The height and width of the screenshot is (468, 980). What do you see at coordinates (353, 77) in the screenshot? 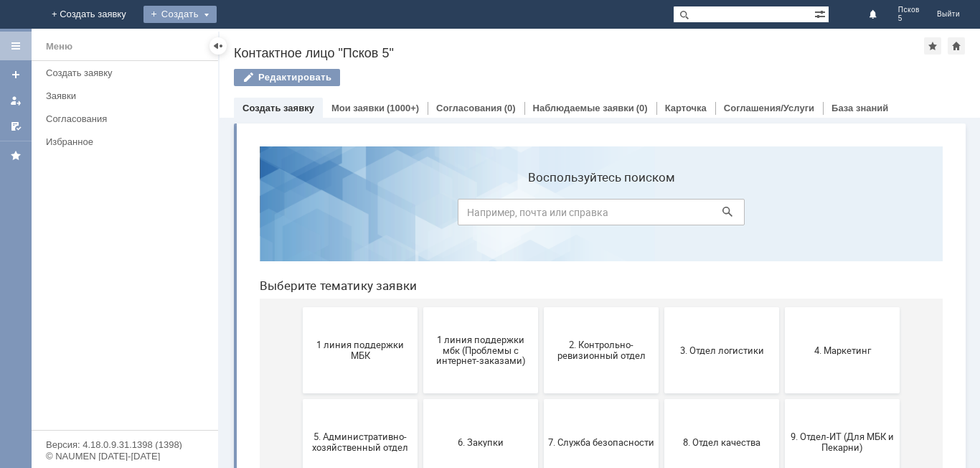
I see `input: Например, почта или справка` at bounding box center [353, 77].